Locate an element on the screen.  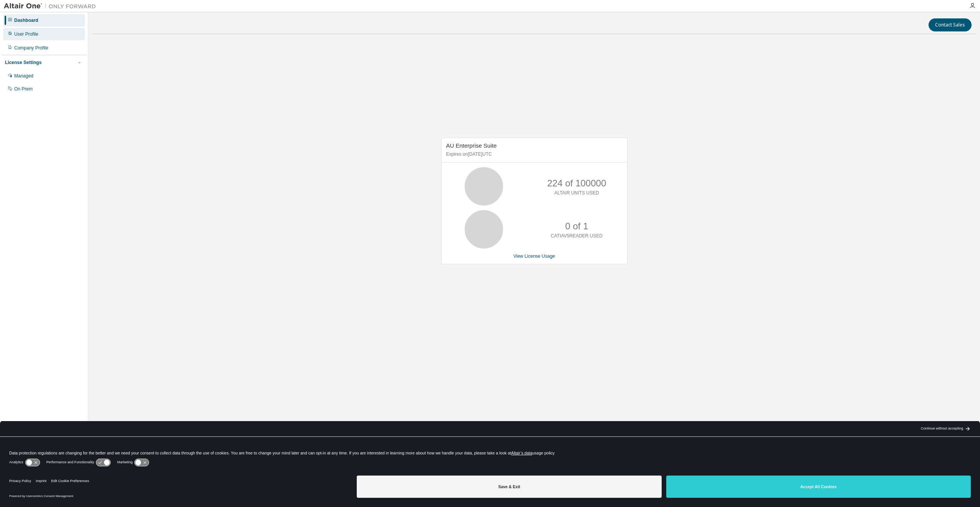
div: Managed is located at coordinates (24, 76).